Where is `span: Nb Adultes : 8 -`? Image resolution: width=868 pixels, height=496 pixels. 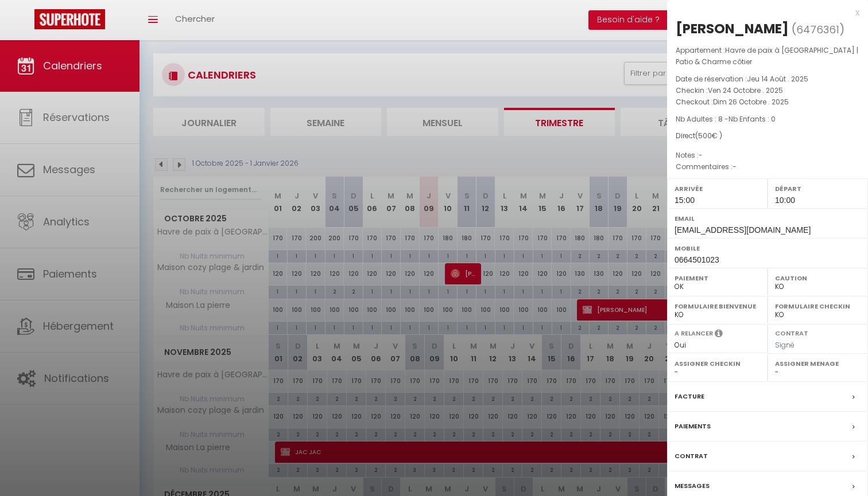 span: Nb Adultes : 8 - is located at coordinates (726, 119).